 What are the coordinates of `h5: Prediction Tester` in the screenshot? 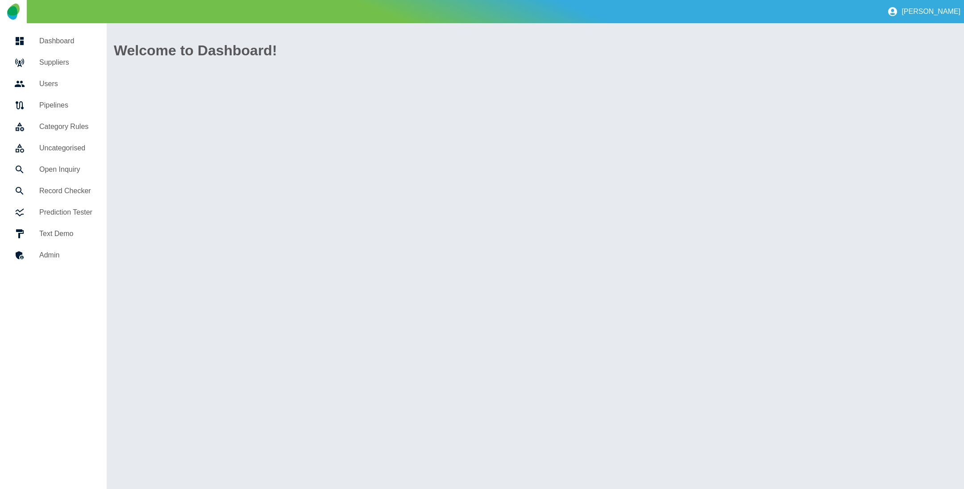 It's located at (66, 212).